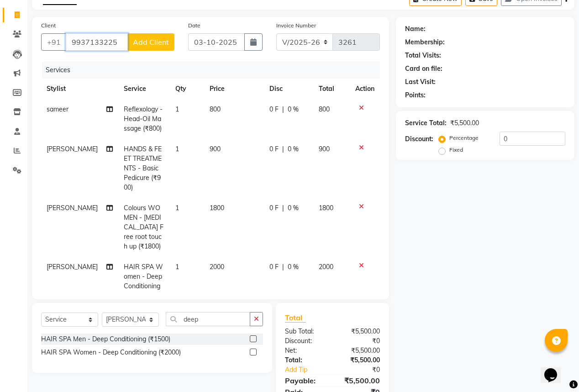 The height and width of the screenshot is (392, 579). I want to click on label: Percentage, so click(464, 138).